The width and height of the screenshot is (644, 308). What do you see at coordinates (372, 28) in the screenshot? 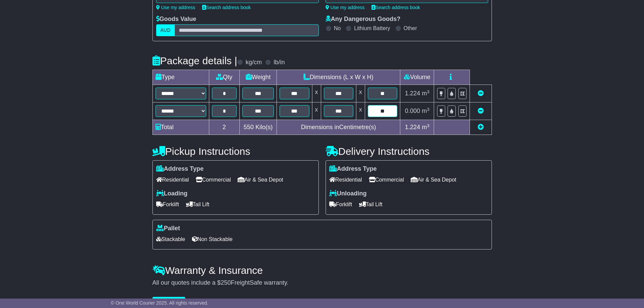
I see `label: Lithium Battery` at bounding box center [372, 28].